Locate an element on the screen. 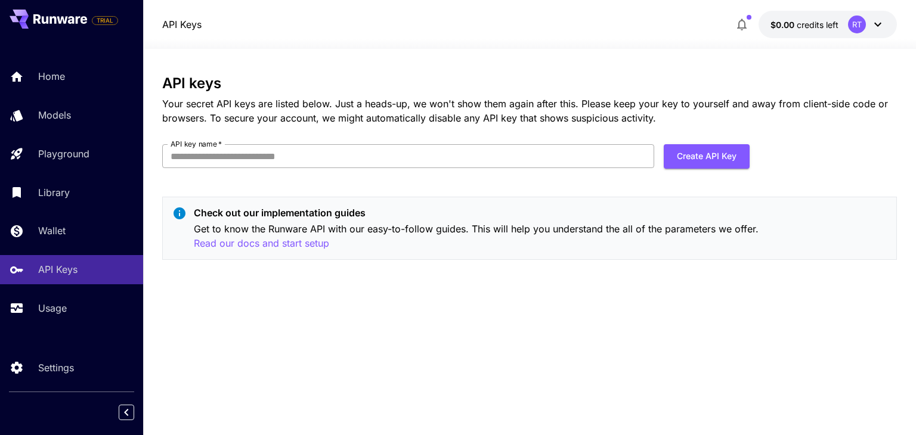  button: Collapse sidebar is located at coordinates (126, 412).